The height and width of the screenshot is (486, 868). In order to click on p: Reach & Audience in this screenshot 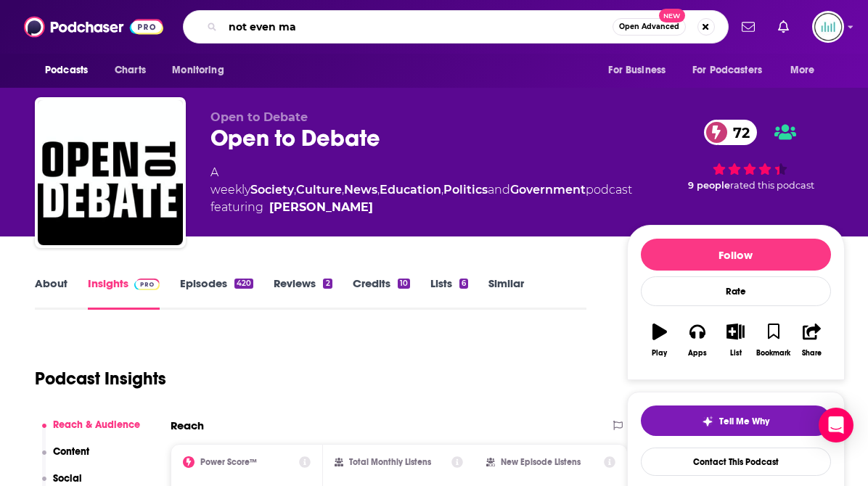, I will do `click(97, 424)`.